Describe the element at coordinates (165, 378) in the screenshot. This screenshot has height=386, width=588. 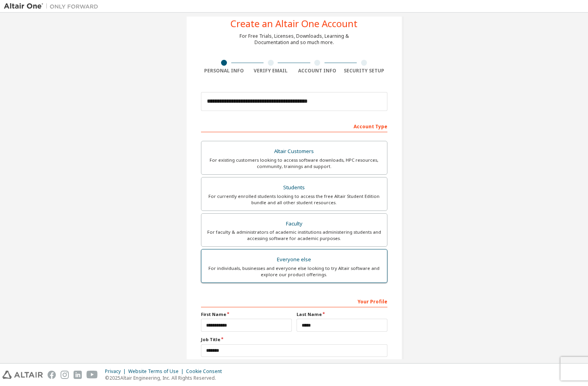
I see `p: © 2025 Altair Engineering, Inc. All Rights Reserved.` at that location.